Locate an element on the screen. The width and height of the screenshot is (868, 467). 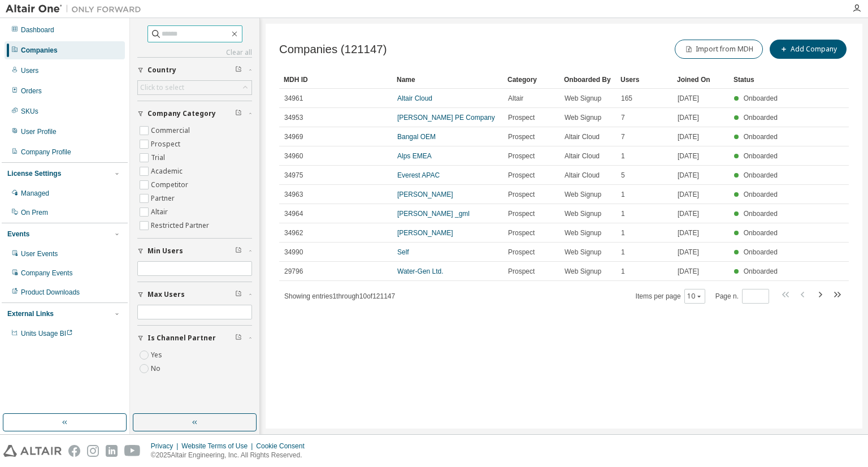
button: Is Channel Partner is located at coordinates (195, 338).